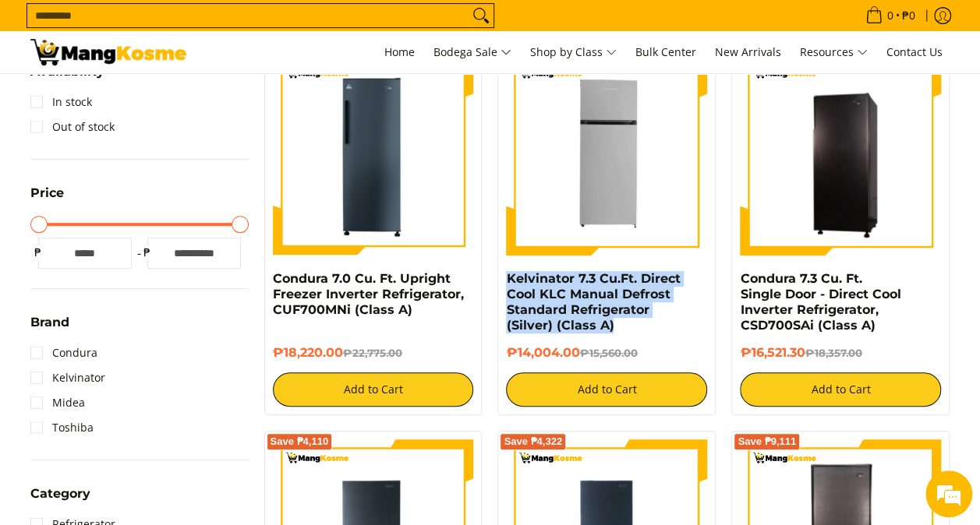 The image size is (980, 525). Describe the element at coordinates (593, 301) in the screenshot. I see `a: Kelvinator 7.3 Cu.Ft. Direct Cool KLC Manual Defrost Standard Refrigerator (Silver) (Class A)` at that location.